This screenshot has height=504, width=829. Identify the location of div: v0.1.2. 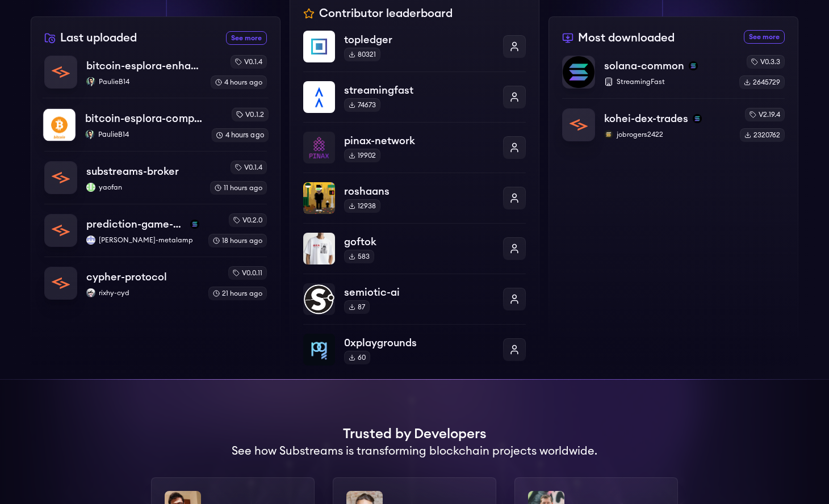
(250, 115).